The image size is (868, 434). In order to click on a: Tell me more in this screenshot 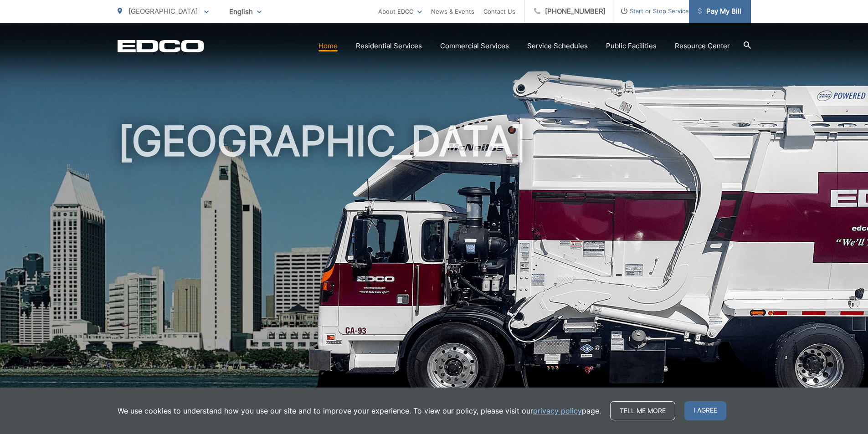, I will do `click(642, 411)`.